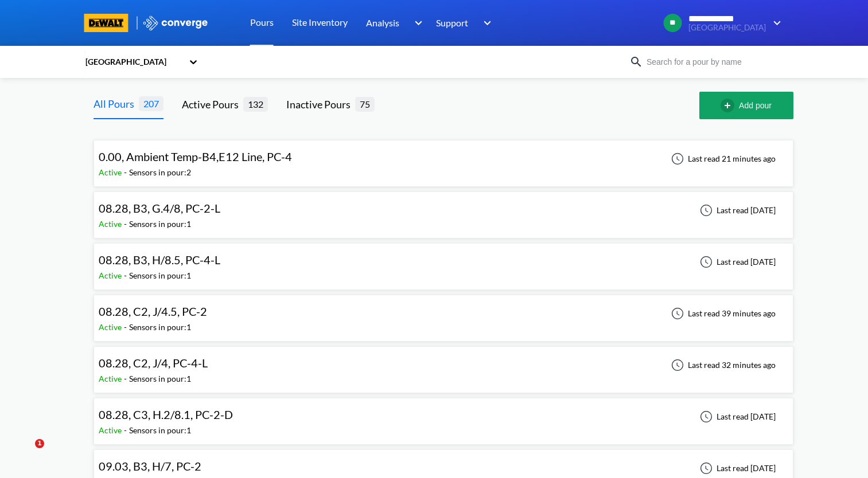  I want to click on span: 75, so click(365, 103).